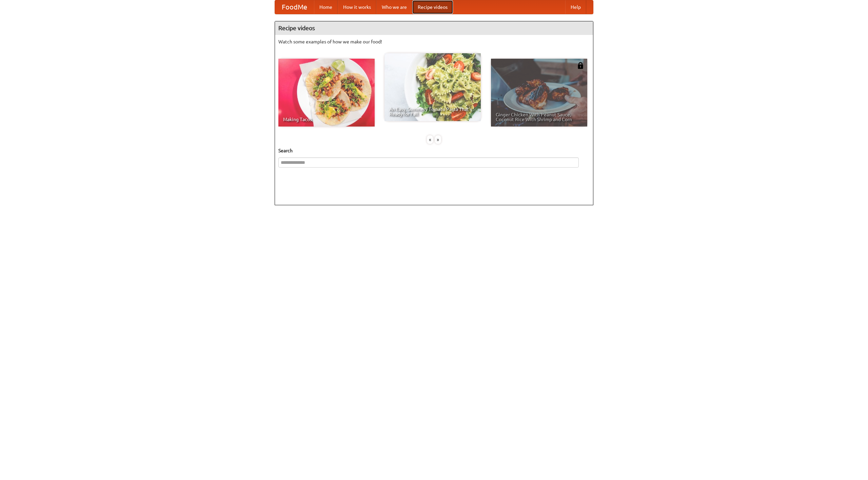 This screenshot has height=480, width=868. Describe the element at coordinates (434, 42) in the screenshot. I see `p: Watch some examples of how we make our food!` at that location.